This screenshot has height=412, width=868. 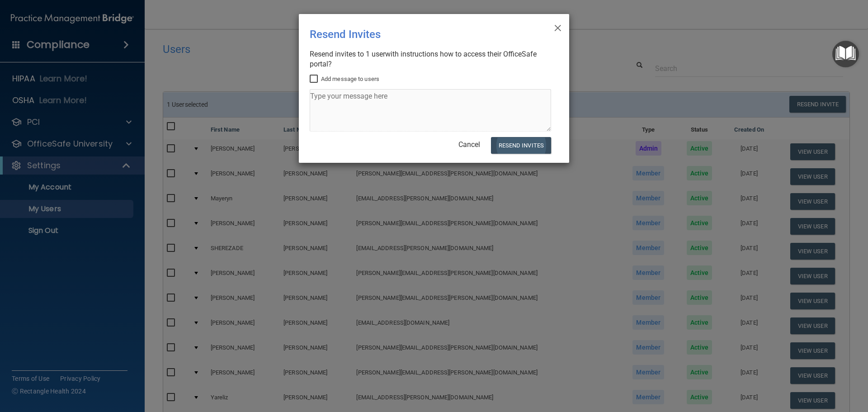 I want to click on button: Open Resource Center, so click(x=845, y=54).